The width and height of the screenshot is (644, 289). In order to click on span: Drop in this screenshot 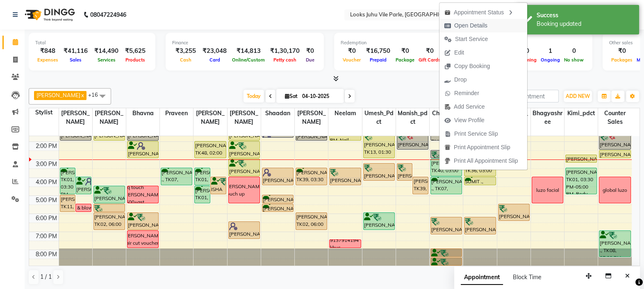, I will do `click(460, 80)`.